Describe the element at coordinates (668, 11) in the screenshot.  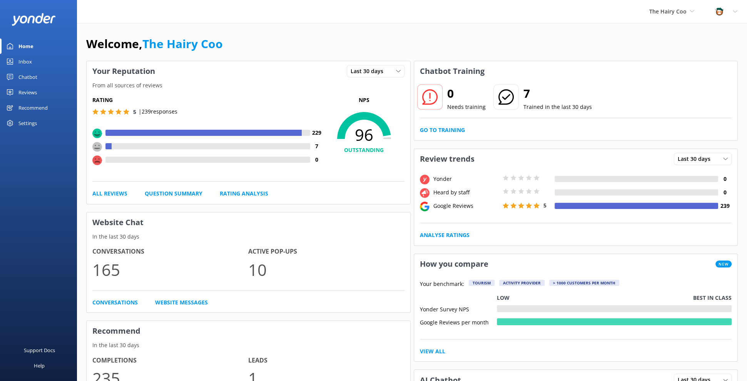
I see `span: The Hairy Coo` at that location.